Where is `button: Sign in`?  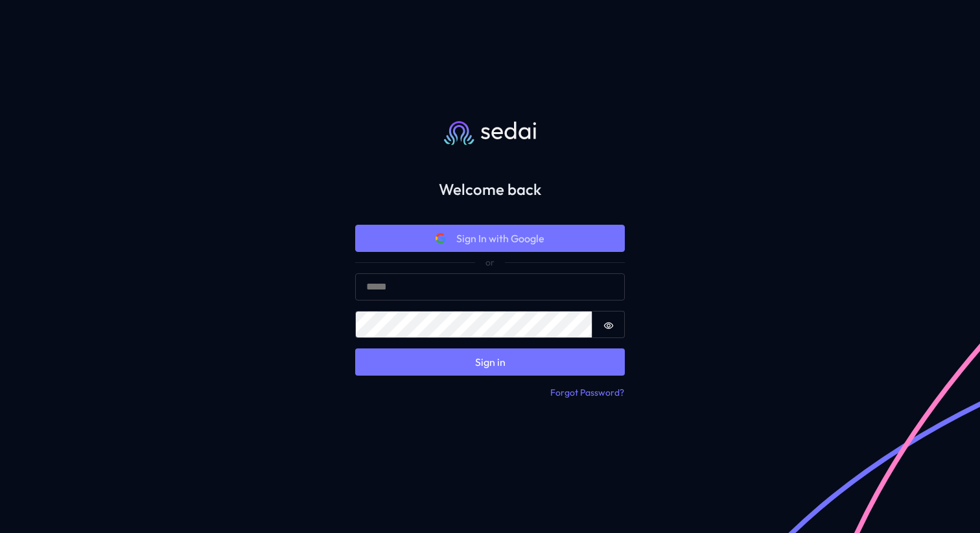 button: Sign in is located at coordinates (490, 362).